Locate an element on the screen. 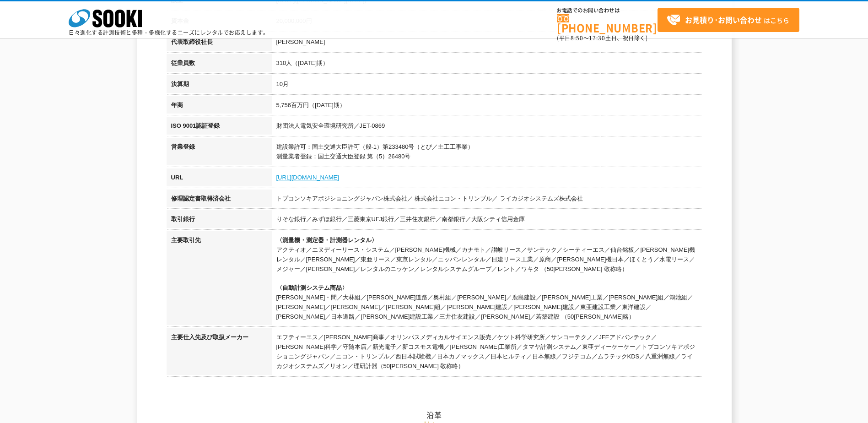 This screenshot has height=423, width=868. span: 〈自動計測システム商品〉 is located at coordinates (312, 287).